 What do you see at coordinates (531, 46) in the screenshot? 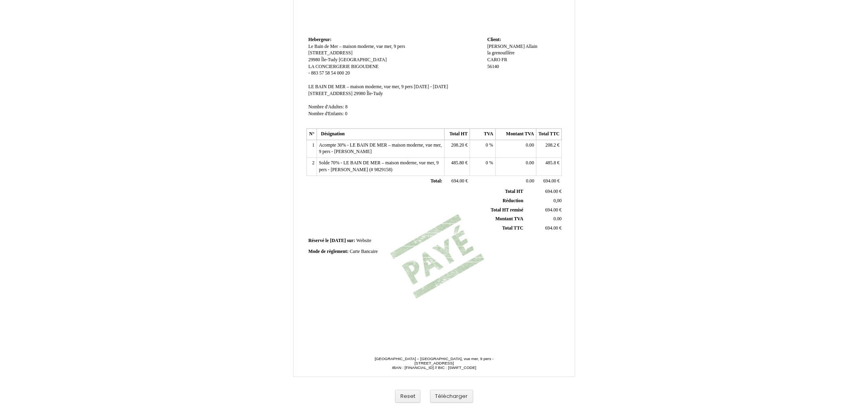
I see `span: Allain` at bounding box center [531, 46].